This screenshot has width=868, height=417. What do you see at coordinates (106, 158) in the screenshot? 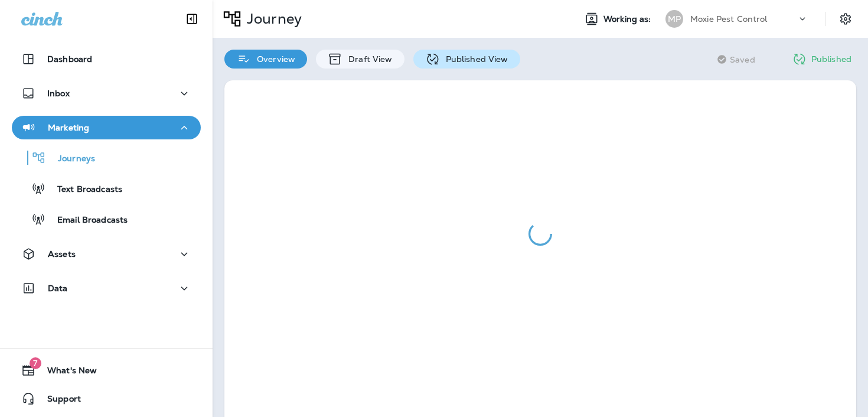
I see `button: Journeys` at bounding box center [106, 158].